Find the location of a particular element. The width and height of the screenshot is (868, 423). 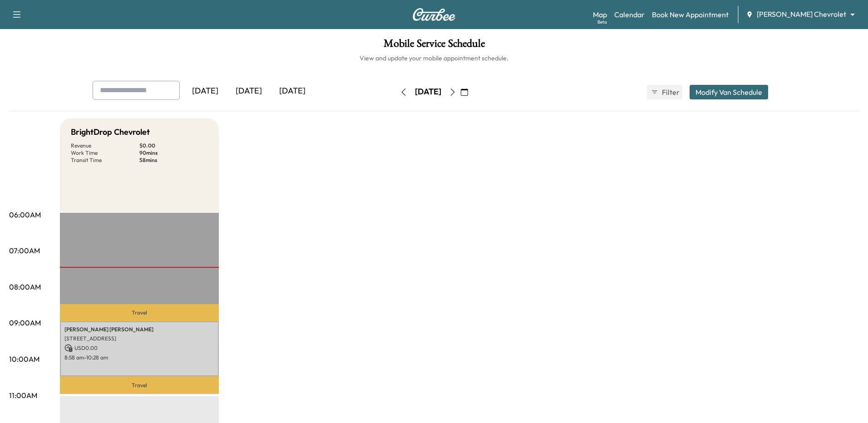

p: 58 mins is located at coordinates (173, 160).